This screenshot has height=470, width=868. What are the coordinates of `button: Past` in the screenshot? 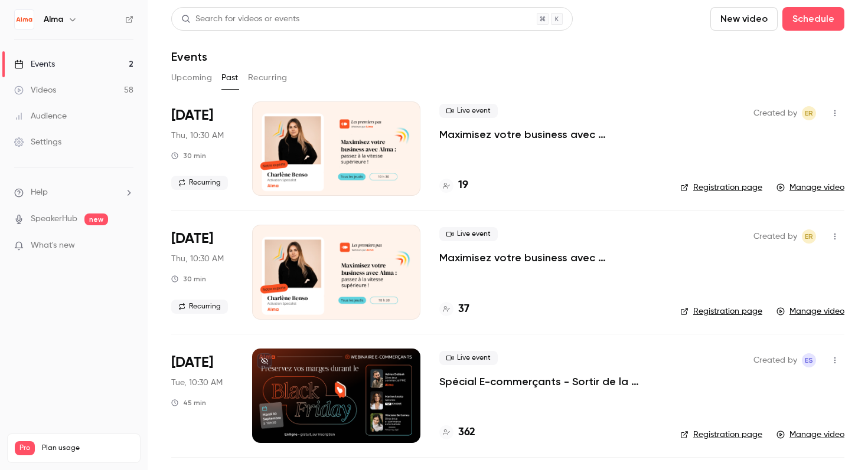 It's located at (230, 78).